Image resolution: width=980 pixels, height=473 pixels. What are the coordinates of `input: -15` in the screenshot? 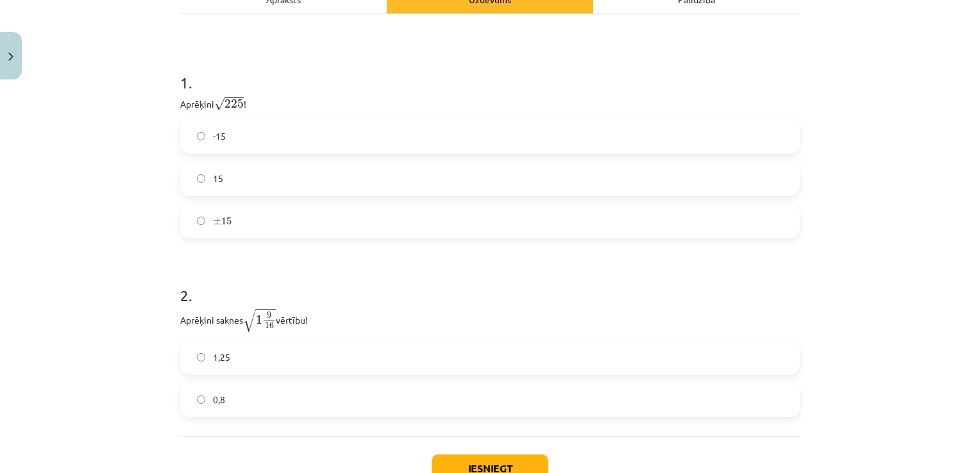 It's located at (201, 136).